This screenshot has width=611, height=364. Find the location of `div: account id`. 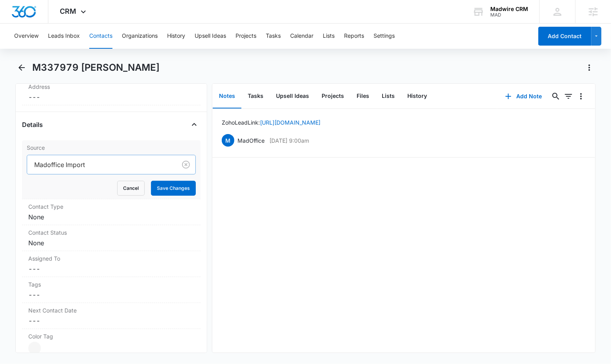

div: account id is located at coordinates (509, 15).